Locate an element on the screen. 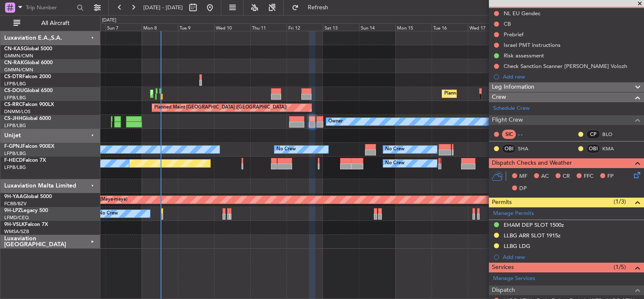  div: Sun 7 is located at coordinates (124, 27).